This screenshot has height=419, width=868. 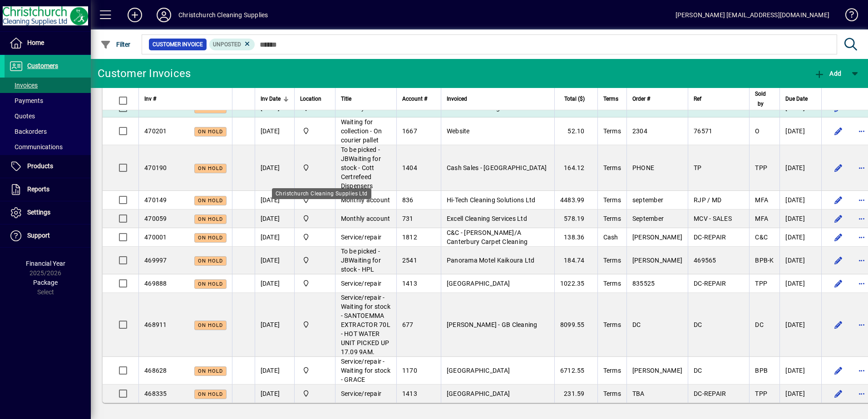 I want to click on span: Add, so click(x=827, y=73).